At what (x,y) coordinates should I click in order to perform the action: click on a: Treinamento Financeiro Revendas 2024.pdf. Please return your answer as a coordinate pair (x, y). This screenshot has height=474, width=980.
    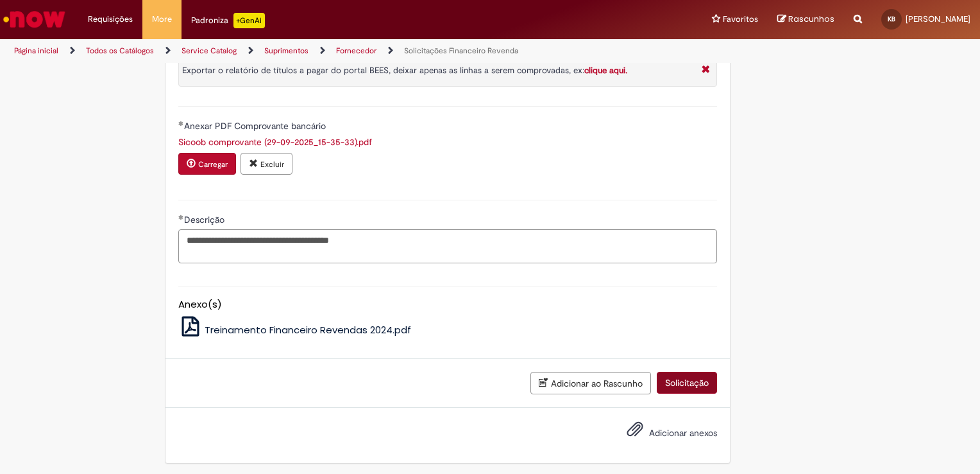
    Looking at the image, I should click on (295, 329).